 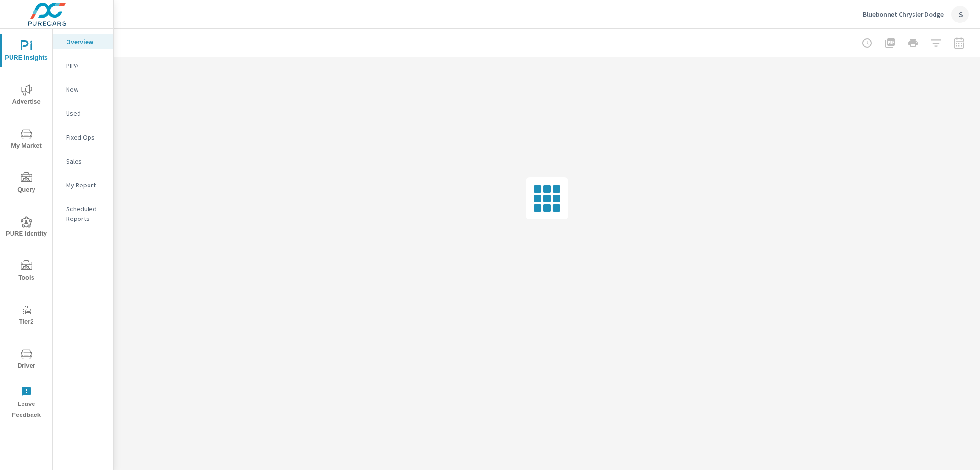 What do you see at coordinates (86, 185) in the screenshot?
I see `p: My Report` at bounding box center [86, 185].